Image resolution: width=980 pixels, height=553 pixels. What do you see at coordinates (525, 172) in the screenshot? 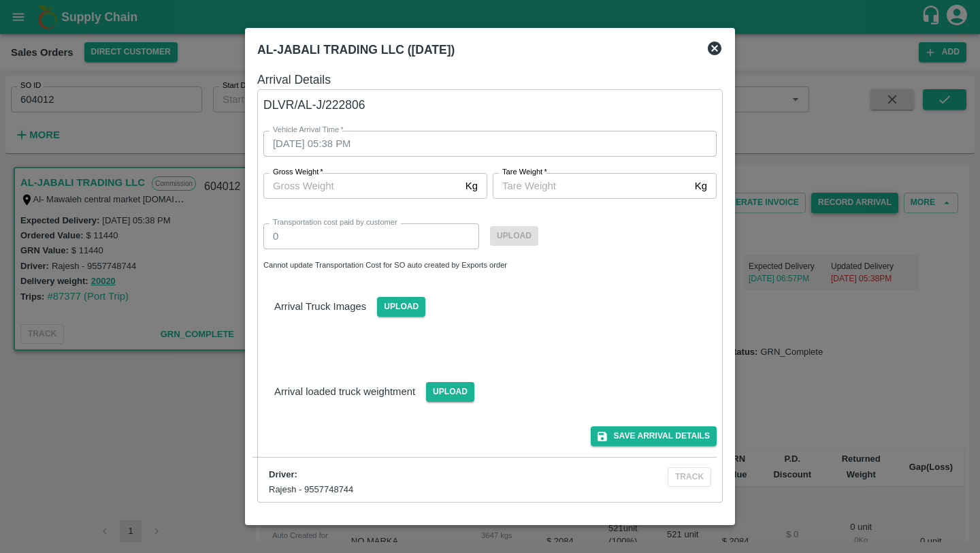
I see `label: Tare Weight` at bounding box center [525, 172].